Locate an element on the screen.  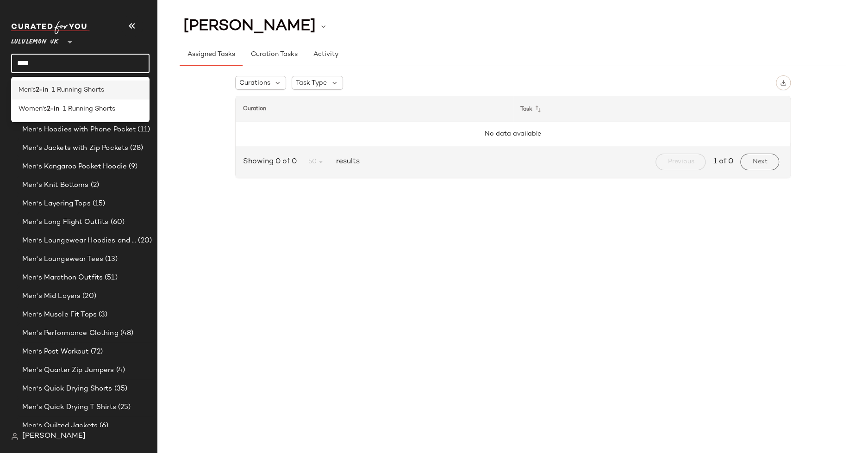
span: Activity is located at coordinates (325, 54).